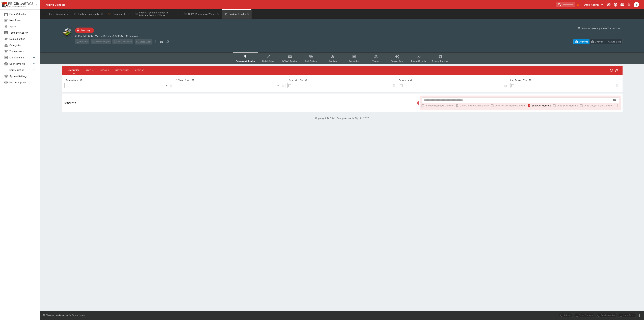  I want to click on button: Status, so click(89, 70).